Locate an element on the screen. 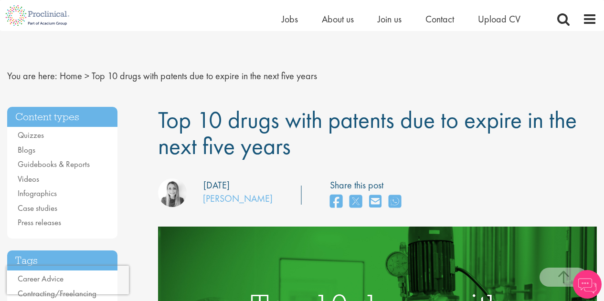 Image resolution: width=604 pixels, height=301 pixels. a: Upload CV is located at coordinates (499, 19).